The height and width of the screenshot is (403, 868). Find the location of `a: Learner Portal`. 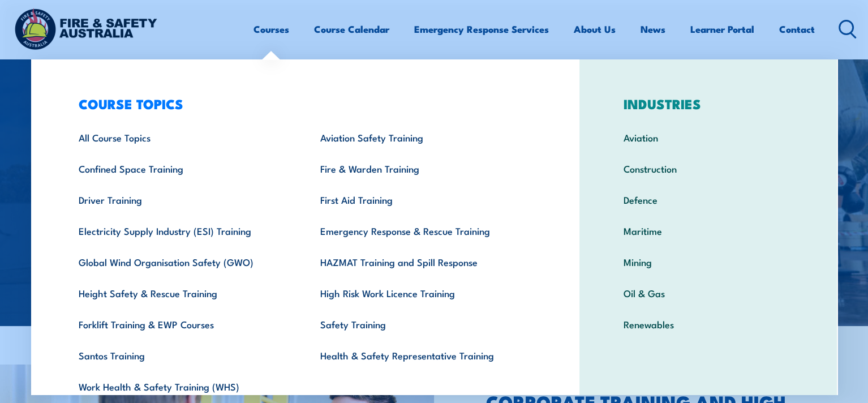

a: Learner Portal is located at coordinates (722, 29).